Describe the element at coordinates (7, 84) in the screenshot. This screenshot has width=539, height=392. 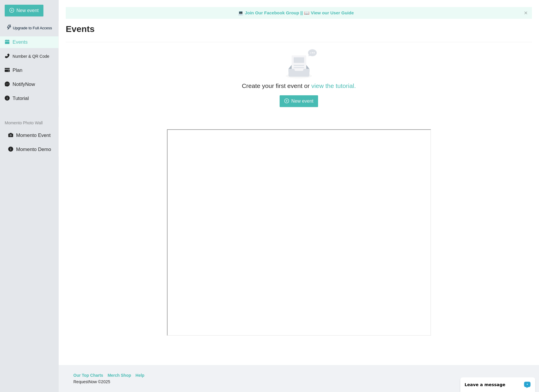
I see `span: message` at that location.